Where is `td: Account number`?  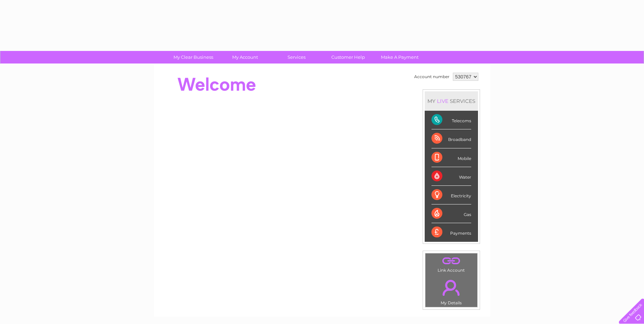 td: Account number is located at coordinates (432, 77).